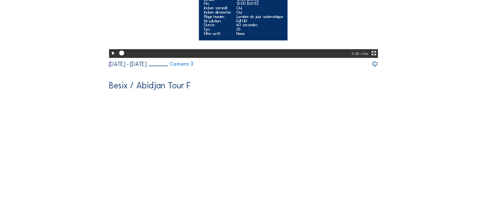 The image size is (487, 219). I want to click on div: Plage horaire:, so click(218, 16).